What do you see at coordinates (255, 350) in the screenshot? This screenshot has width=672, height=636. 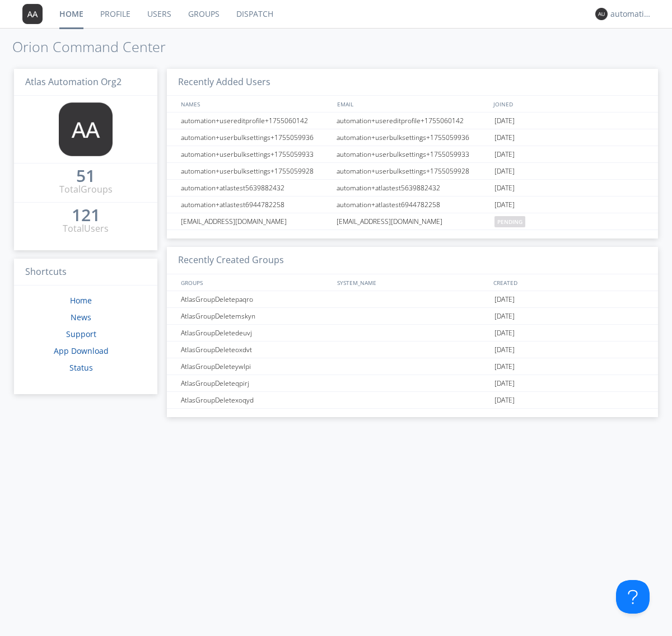 I see `div: AtlasGroupDeleteoxdvt` at bounding box center [255, 350].